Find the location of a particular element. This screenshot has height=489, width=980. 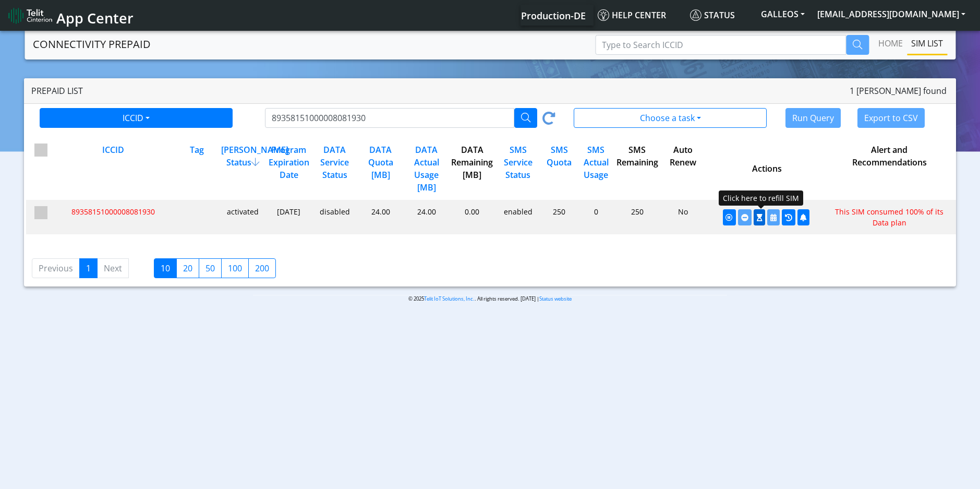

button: ICCID is located at coordinates (136, 118).